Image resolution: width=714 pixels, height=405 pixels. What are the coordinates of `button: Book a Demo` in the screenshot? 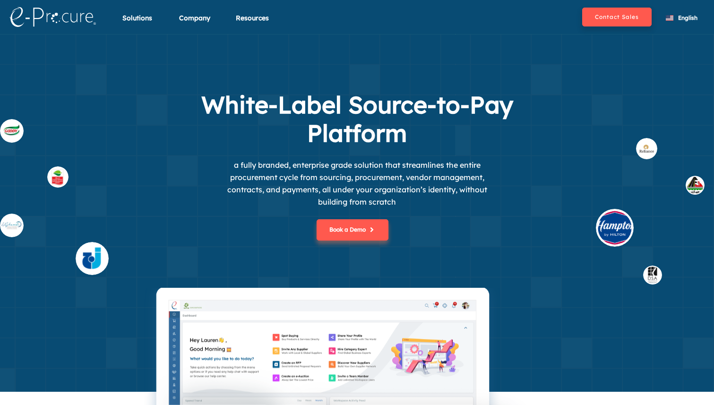 It's located at (352, 230).